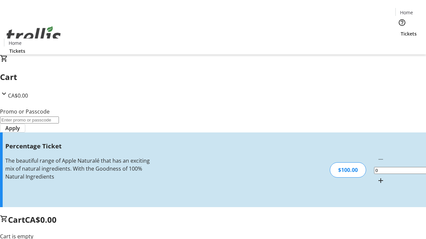  I want to click on div: $100.00, so click(347, 170).